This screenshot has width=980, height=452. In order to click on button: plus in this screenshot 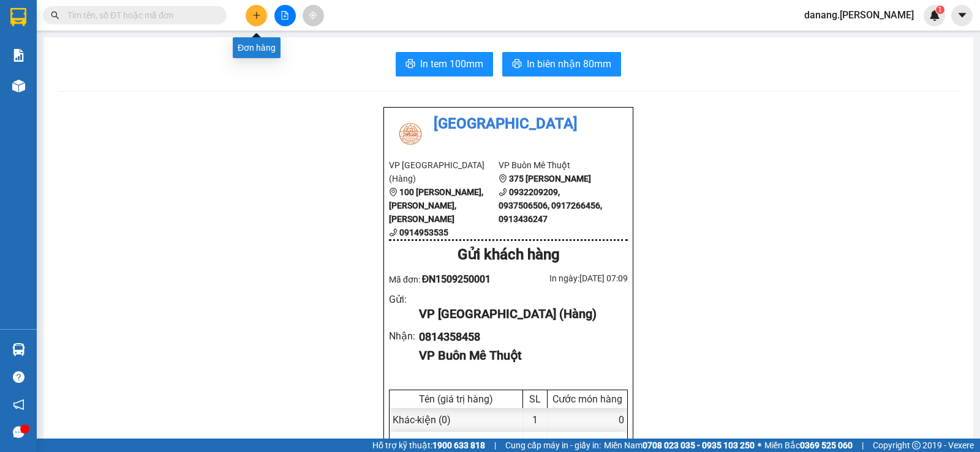, I will do `click(256, 15)`.